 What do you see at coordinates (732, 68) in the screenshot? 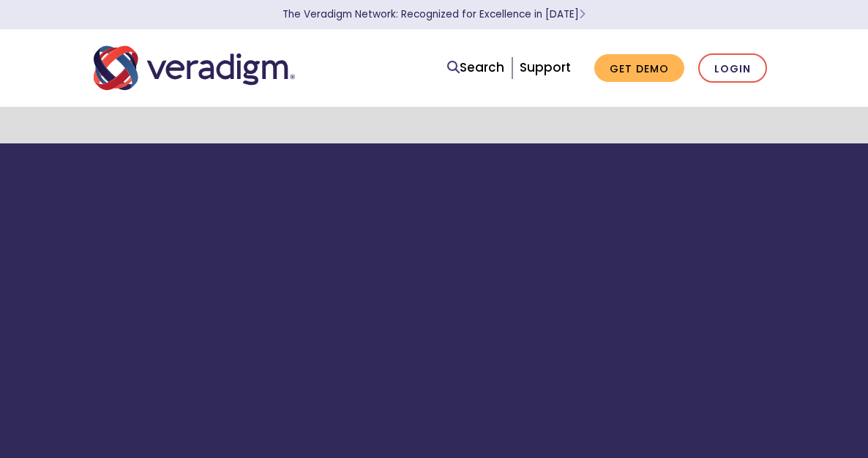
I see `a: Login` at bounding box center [732, 68].